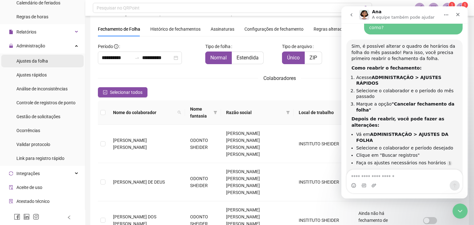 Image resolution: width=474 pixels, height=225 pixels. Describe the element at coordinates (62, 11) in the screenshot. I see `p: A equipe também pode ajudar` at that location.